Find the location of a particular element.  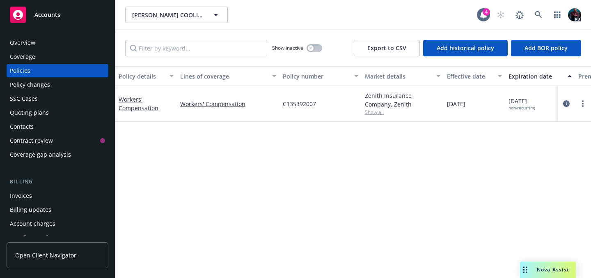

a: Billing updates is located at coordinates (57, 209).